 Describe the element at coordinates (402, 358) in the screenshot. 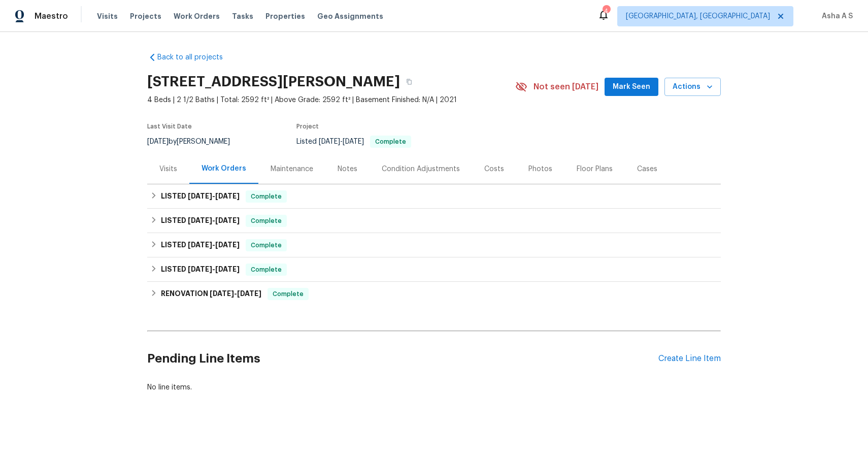

I see `h2: Pending Line Items` at that location.